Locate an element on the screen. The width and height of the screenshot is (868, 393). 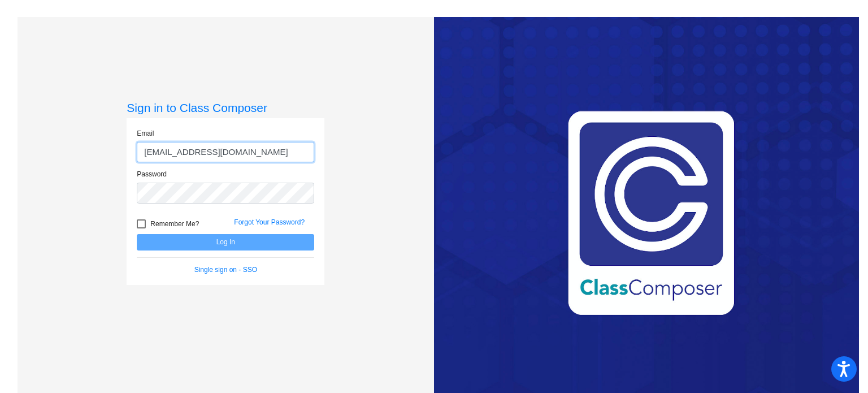
label: Password is located at coordinates (151, 174).